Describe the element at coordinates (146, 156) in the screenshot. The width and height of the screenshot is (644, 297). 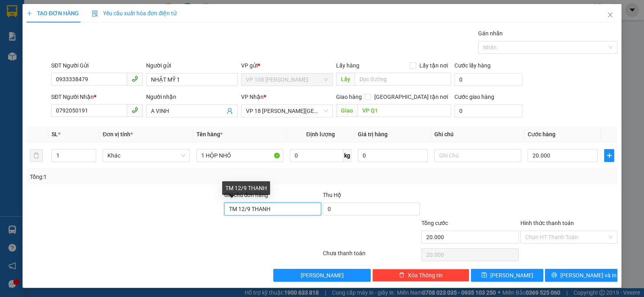
I see `span: Khác` at that location.